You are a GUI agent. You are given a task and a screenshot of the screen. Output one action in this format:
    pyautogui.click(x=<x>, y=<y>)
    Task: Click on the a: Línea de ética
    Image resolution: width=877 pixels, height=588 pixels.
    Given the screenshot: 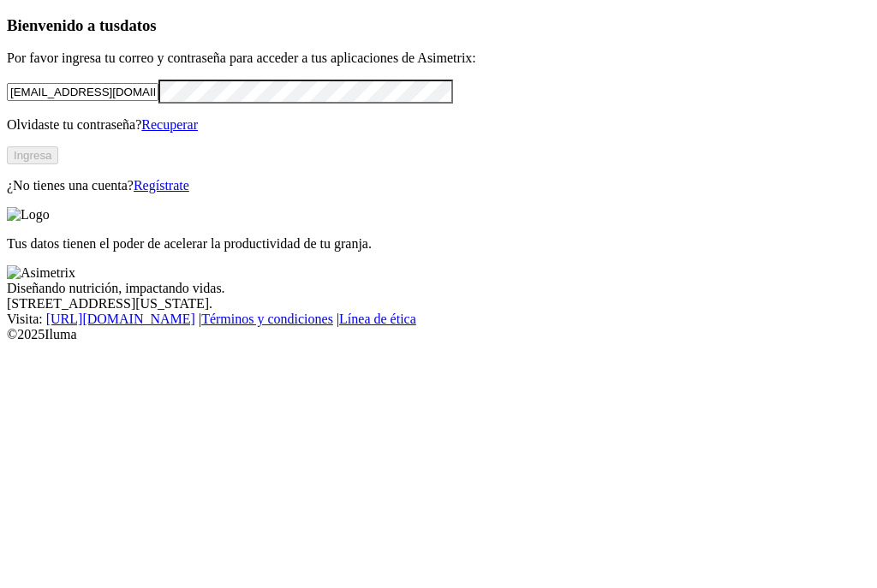 What is the action you would take?
    pyautogui.click(x=377, y=318)
    